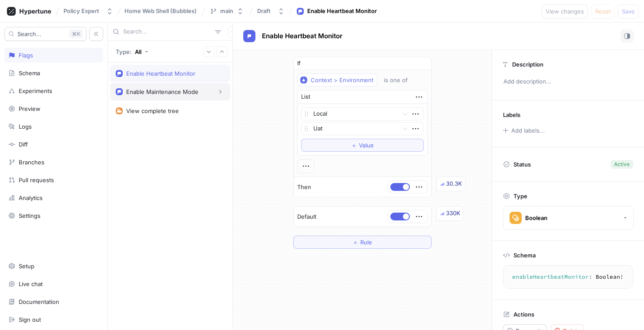 The width and height of the screenshot is (644, 330). I want to click on span: Search..., so click(29, 34).